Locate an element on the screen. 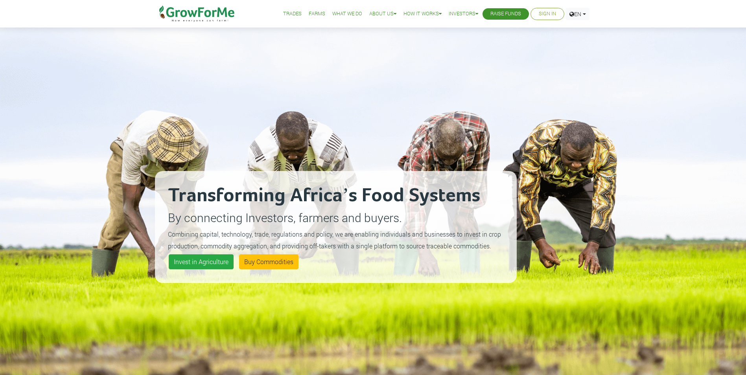  a: Sign In is located at coordinates (548, 14).